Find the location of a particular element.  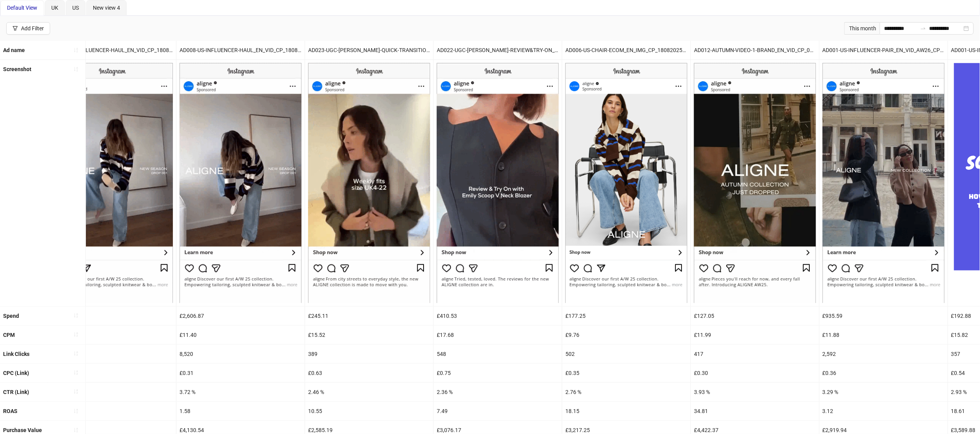

div: 1,919 is located at coordinates (112, 354).